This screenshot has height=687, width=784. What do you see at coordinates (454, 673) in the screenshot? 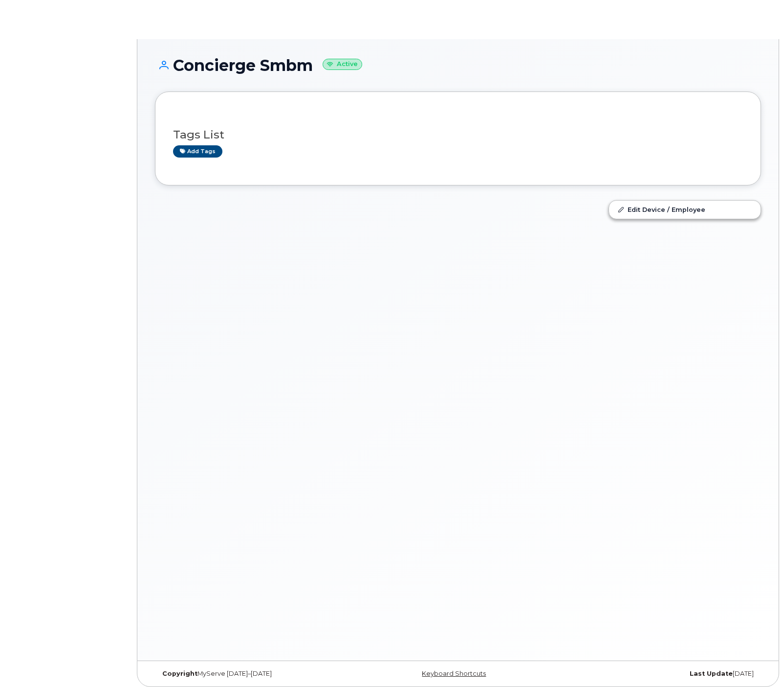
I see `a: Keyboard Shortcuts` at bounding box center [454, 673].